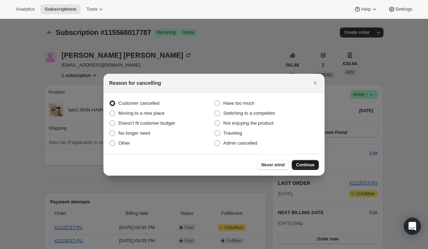 This screenshot has height=249, width=428. I want to click on span: Analytics, so click(25, 9).